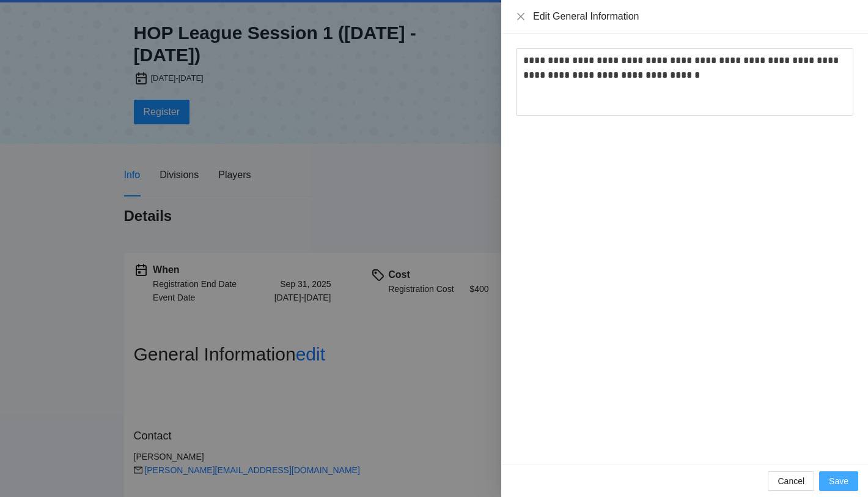 The image size is (868, 497). I want to click on button: Save, so click(838, 481).